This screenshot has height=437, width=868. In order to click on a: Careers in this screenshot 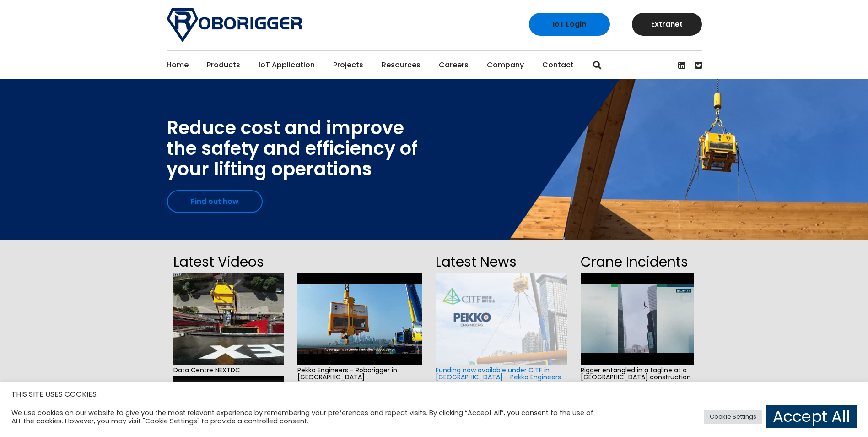, I will do `click(454, 65)`.